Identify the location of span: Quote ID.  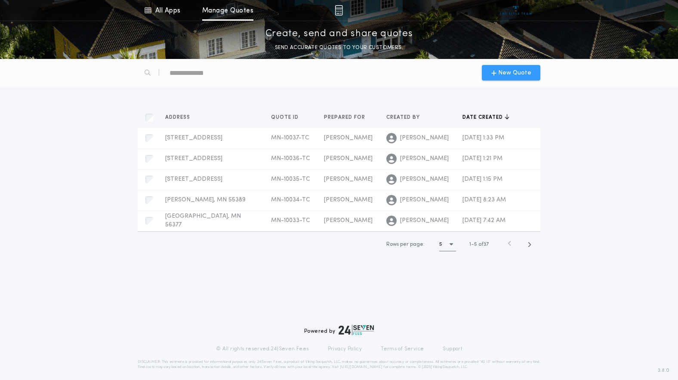
(286, 117).